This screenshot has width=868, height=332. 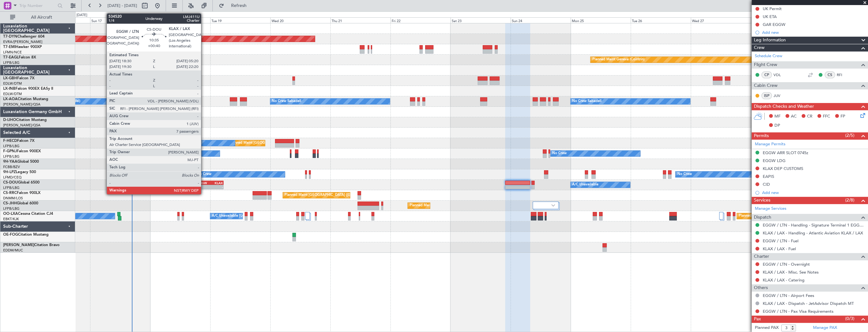 What do you see at coordinates (11, 235) in the screenshot?
I see `span: OE-FOG` at bounding box center [11, 235].